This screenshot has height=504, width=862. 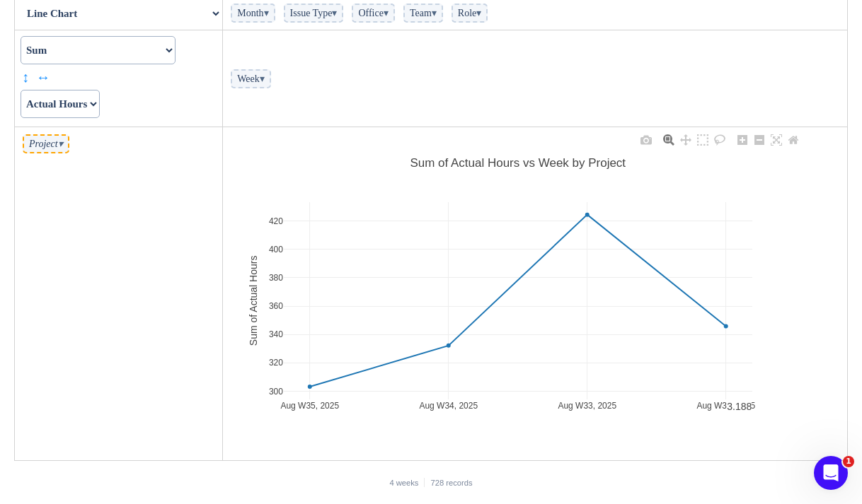 I want to click on span: Project, so click(x=46, y=144).